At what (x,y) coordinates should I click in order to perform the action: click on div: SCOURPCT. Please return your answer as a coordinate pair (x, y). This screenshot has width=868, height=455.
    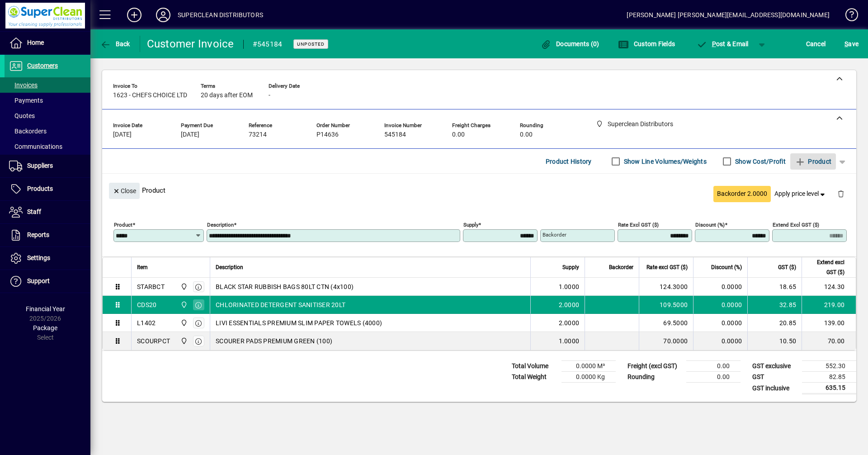
    Looking at the image, I should click on (153, 341).